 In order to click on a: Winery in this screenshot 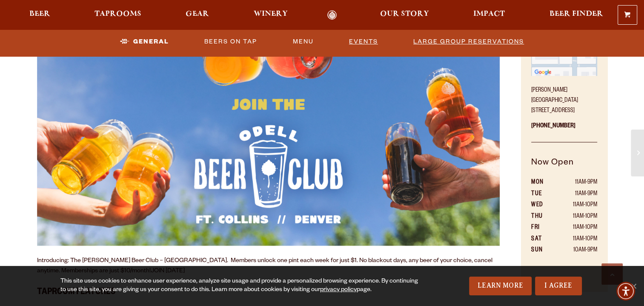, I will do `click(271, 15)`.